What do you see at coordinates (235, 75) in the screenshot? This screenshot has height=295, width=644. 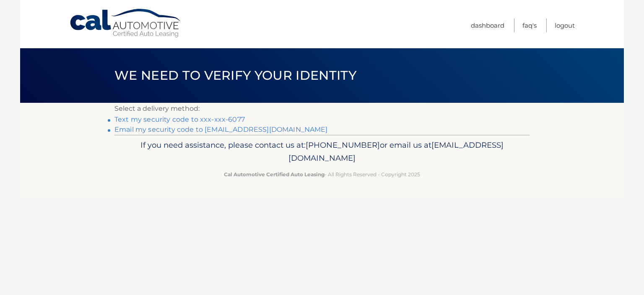 I see `span: We need to verify your identity` at bounding box center [235, 75].